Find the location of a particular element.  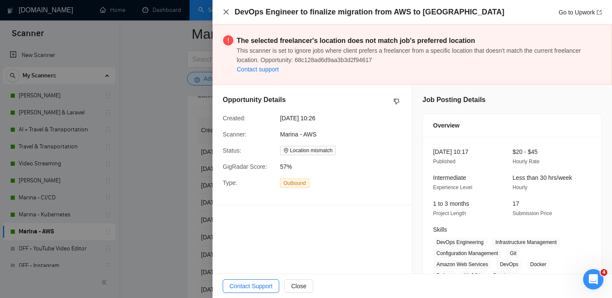

span: This scanner is set to ignore jobs where client prefers a freelancer from a specific location tha... is located at coordinates (409, 55).